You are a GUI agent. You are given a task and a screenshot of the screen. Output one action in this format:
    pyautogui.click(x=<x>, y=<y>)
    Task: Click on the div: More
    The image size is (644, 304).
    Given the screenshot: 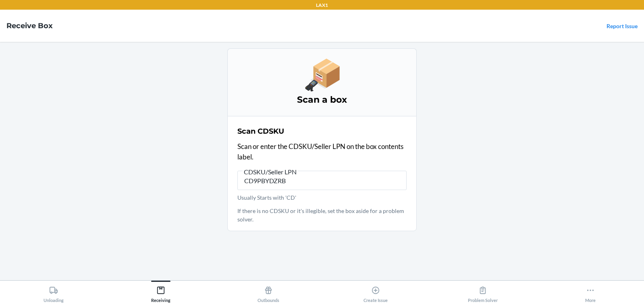 What is the action you would take?
    pyautogui.click(x=590, y=293)
    